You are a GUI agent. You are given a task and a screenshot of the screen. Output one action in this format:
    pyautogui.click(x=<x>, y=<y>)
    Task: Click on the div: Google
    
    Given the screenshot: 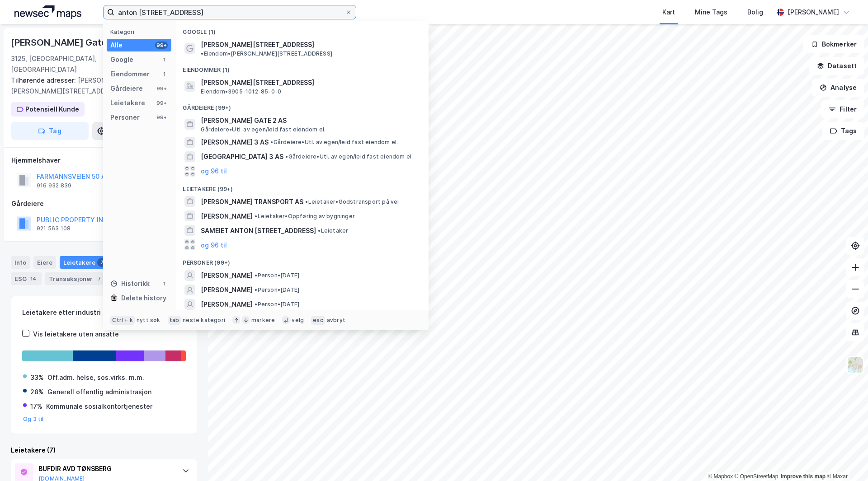 What is the action you would take?
    pyautogui.click(x=122, y=60)
    